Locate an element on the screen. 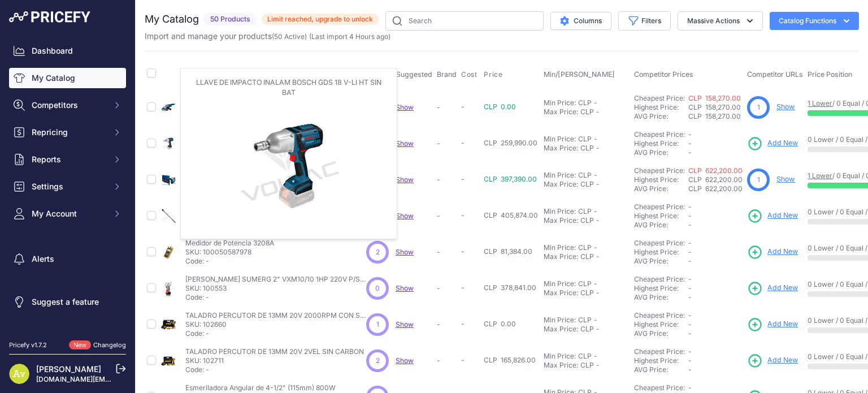 This screenshot has height=393, width=868. span: Competitor URLs is located at coordinates (776, 74).